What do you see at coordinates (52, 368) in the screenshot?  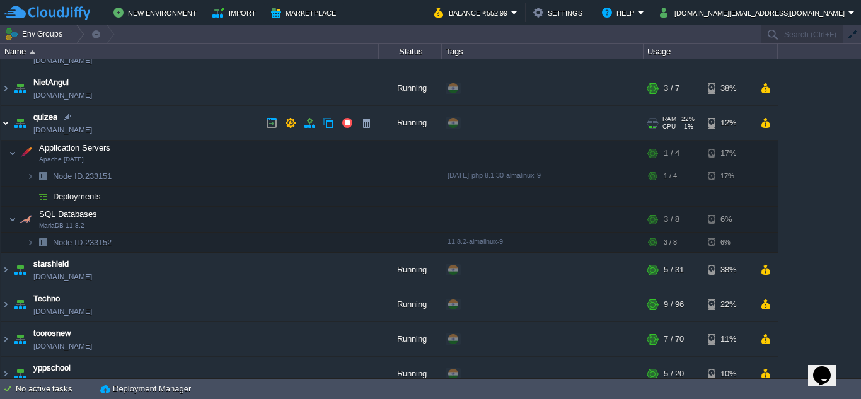 I see `a: yppschool` at bounding box center [52, 368].